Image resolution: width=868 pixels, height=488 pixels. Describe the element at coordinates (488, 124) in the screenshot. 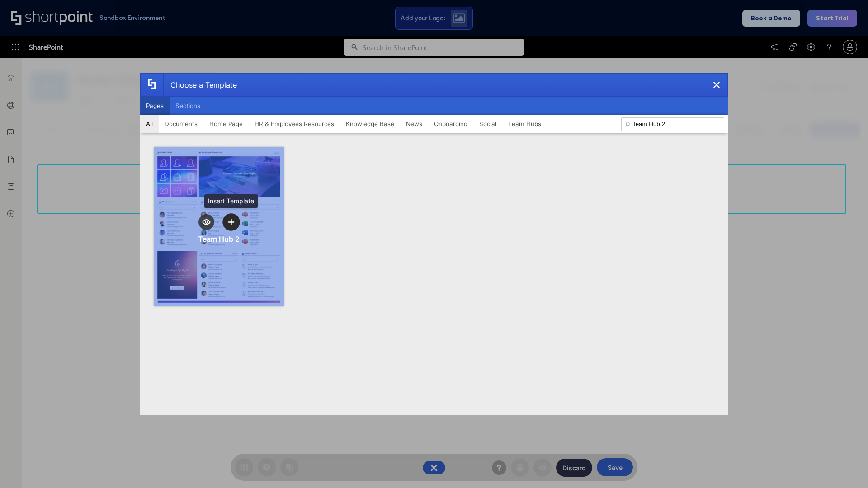

I see `button: Social` at that location.